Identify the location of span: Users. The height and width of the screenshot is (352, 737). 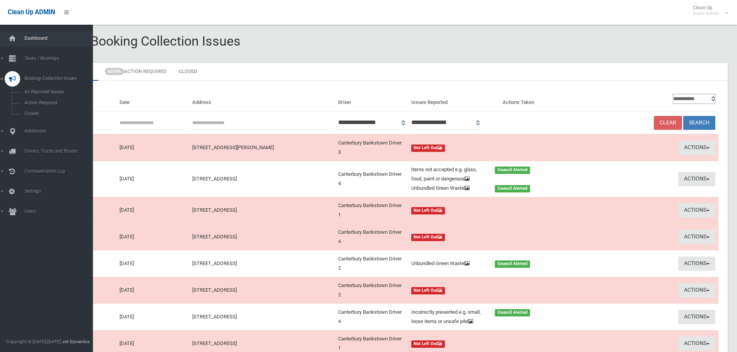
(60, 212).